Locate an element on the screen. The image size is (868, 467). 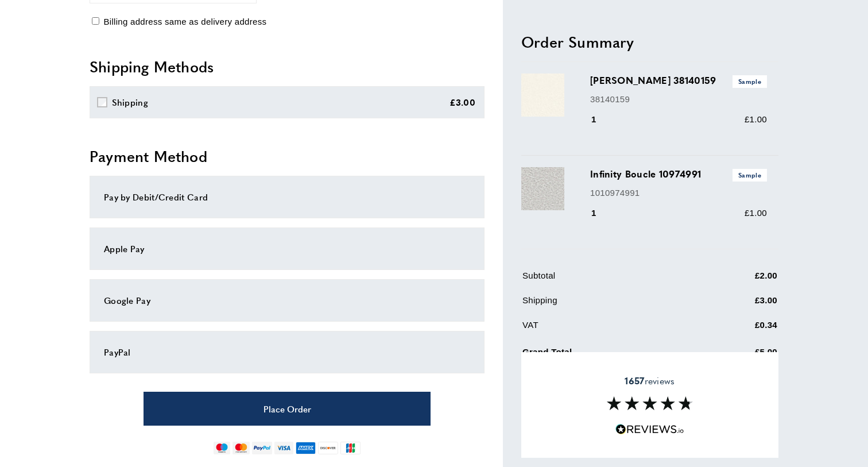
h2: Payment Method is located at coordinates (287, 156).